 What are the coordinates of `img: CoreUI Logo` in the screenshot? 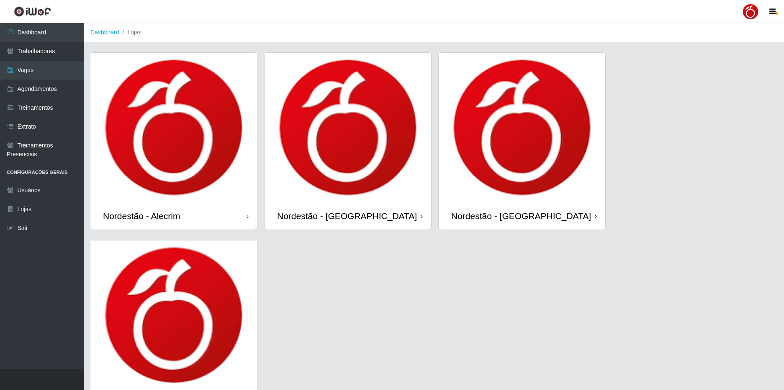 It's located at (32, 11).